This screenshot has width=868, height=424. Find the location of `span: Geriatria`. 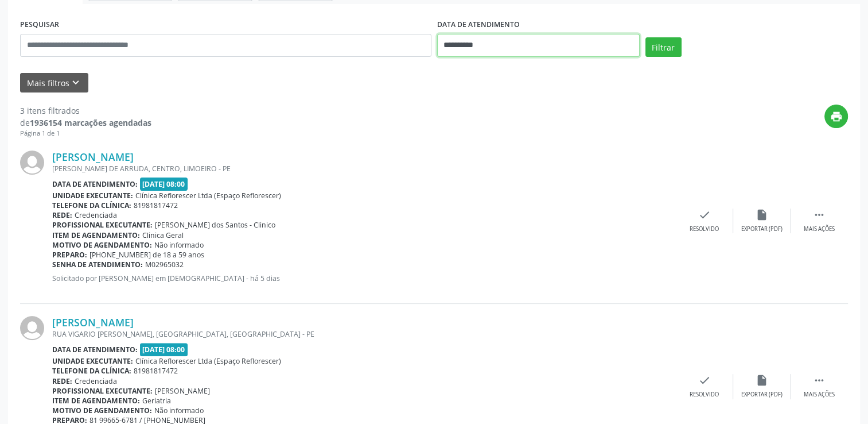

span: Geriatria is located at coordinates (157, 401).